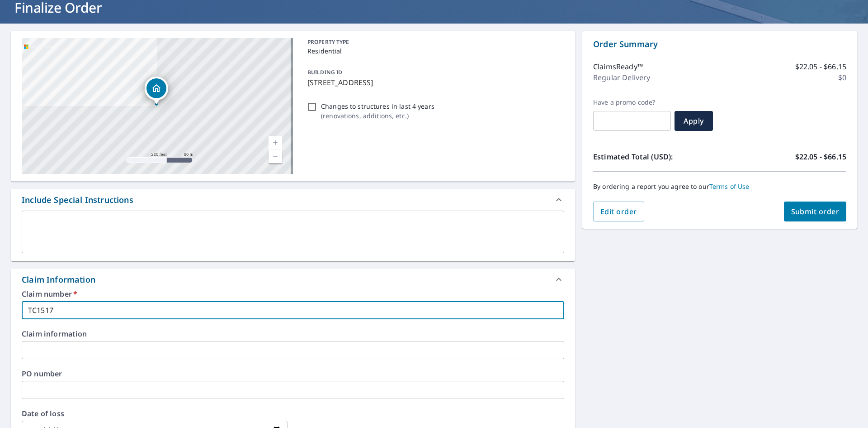 The width and height of the screenshot is (868, 428). Describe the element at coordinates (619, 211) in the screenshot. I see `button: Edit order` at that location.